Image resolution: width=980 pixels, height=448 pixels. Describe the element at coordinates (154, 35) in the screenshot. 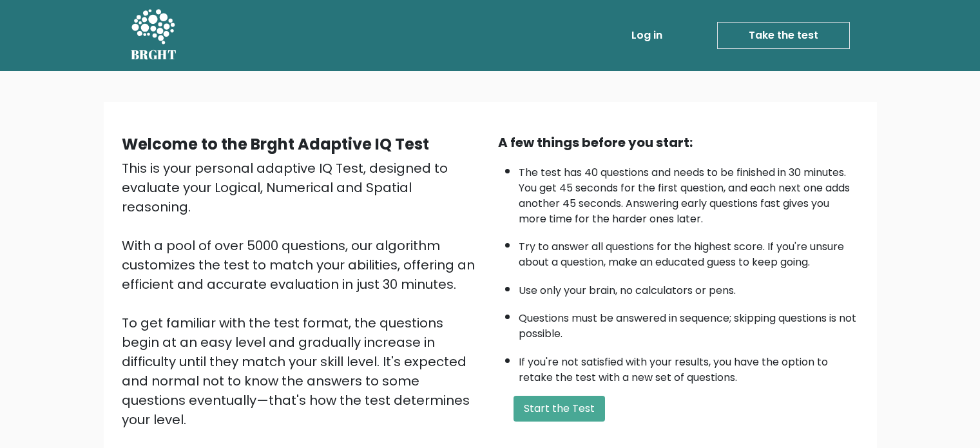

I see `a: BRGHT` at that location.